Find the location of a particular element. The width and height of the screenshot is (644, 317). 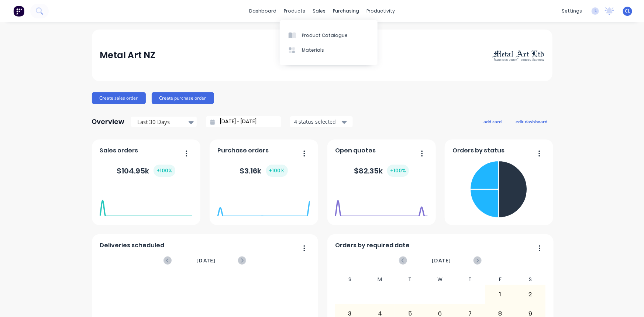

span: Orders by required date is located at coordinates (372, 246).